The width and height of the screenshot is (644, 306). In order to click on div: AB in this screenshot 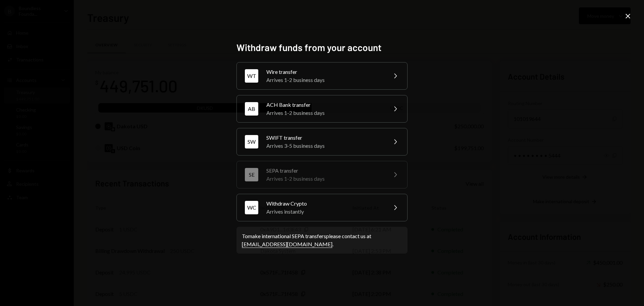, I will do `click(252, 109)`.